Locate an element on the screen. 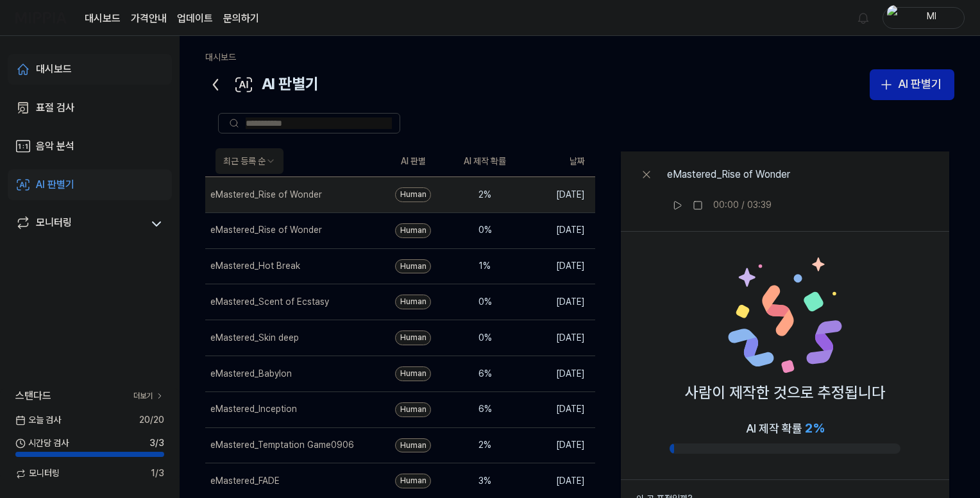 This screenshot has height=498, width=980. a: 업데이트 is located at coordinates (195, 18).